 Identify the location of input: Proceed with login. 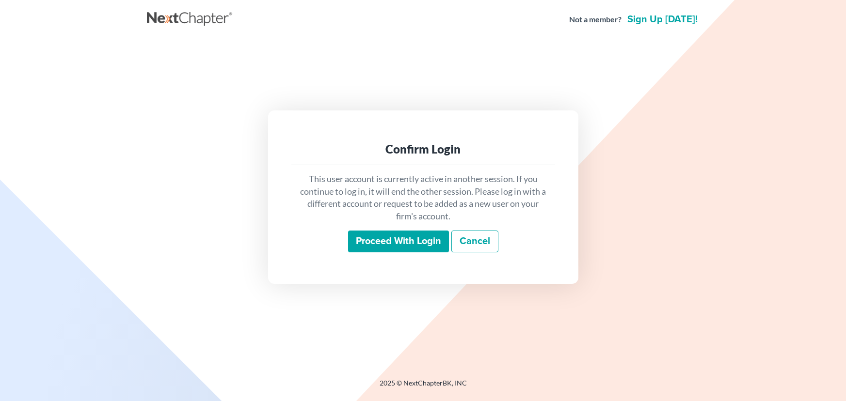
(398, 242).